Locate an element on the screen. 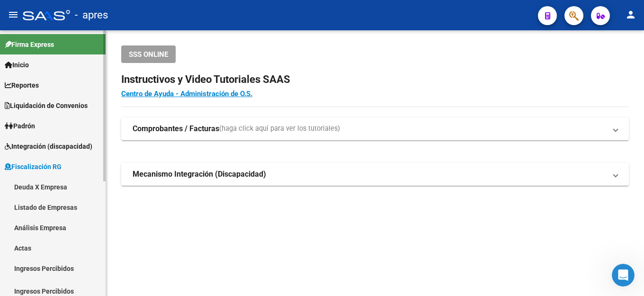  span: Firma Express is located at coordinates (29, 45).